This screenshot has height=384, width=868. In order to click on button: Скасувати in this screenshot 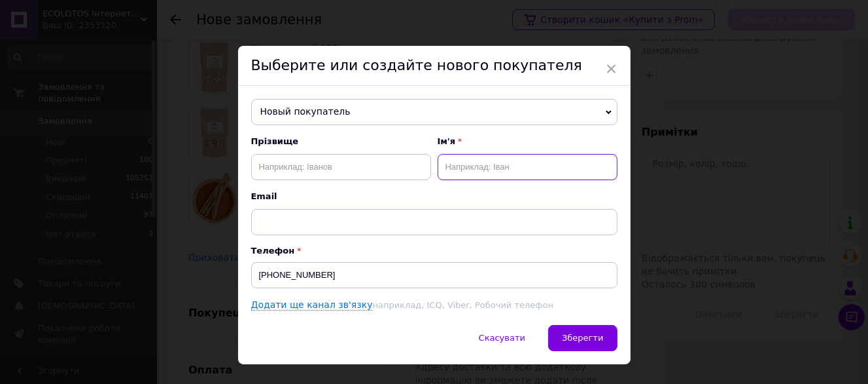, I will do `click(502, 338)`.